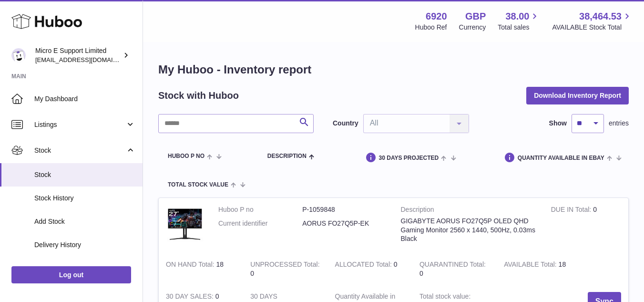  Describe the element at coordinates (519, 27) in the screenshot. I see `span: Total sales` at that location.